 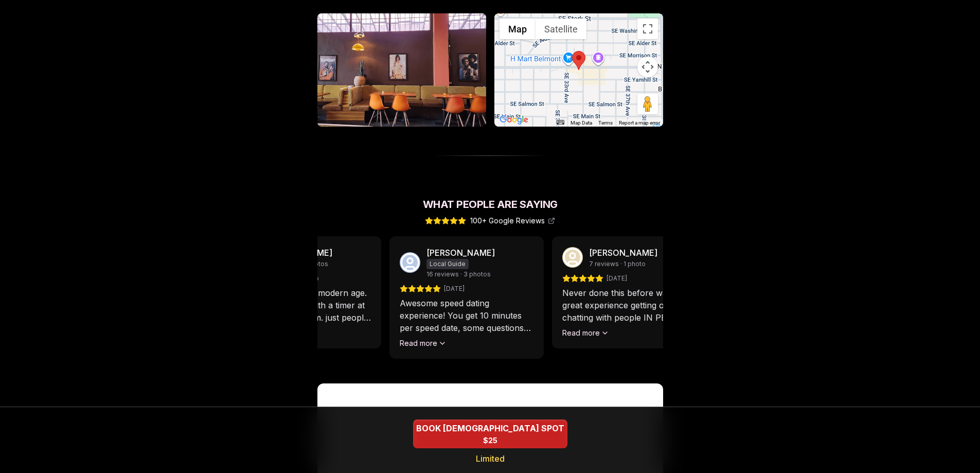 What do you see at coordinates (605, 123) in the screenshot?
I see `a: Terms (opens in new tab)` at bounding box center [605, 123].